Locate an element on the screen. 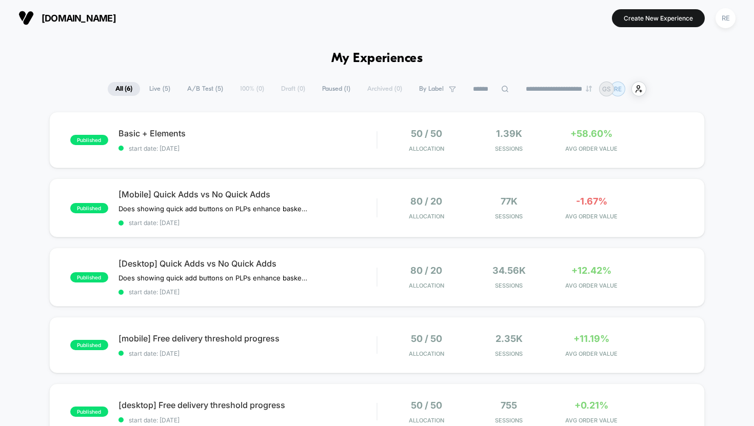 Image resolution: width=754 pixels, height=426 pixels. span: 34.56k is located at coordinates (509, 270).